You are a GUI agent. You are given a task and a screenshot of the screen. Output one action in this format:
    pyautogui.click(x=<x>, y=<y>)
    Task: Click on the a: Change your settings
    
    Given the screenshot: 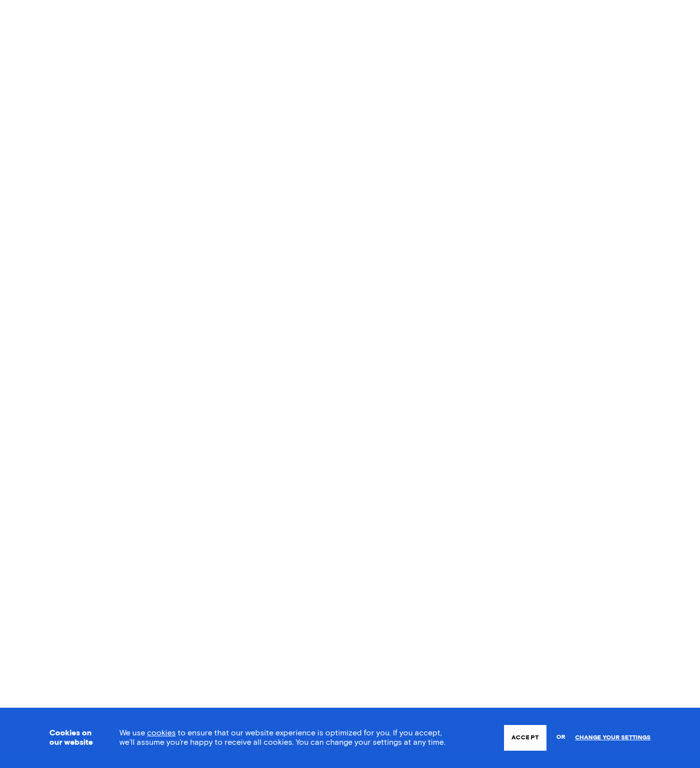 What is the action you would take?
    pyautogui.click(x=612, y=738)
    